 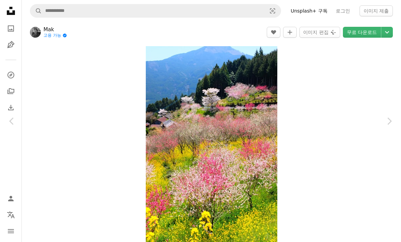 What do you see at coordinates (320, 32) in the screenshot?
I see `button: 이미지 편집` at bounding box center [320, 32].